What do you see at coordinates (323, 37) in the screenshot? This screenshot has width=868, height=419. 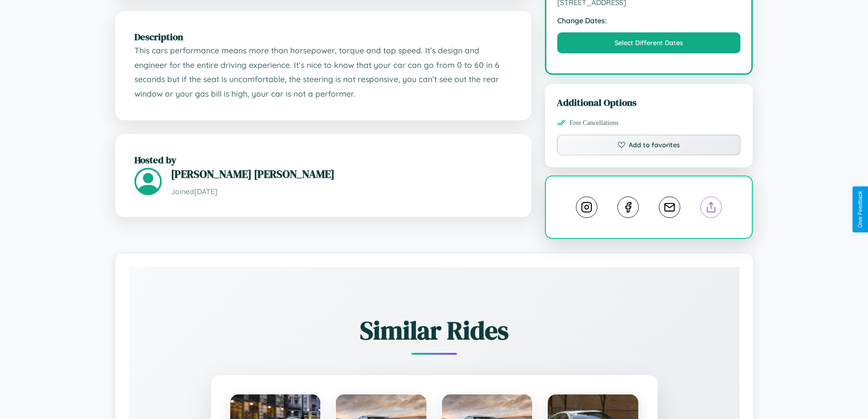 I see `h2: Description` at bounding box center [323, 37].